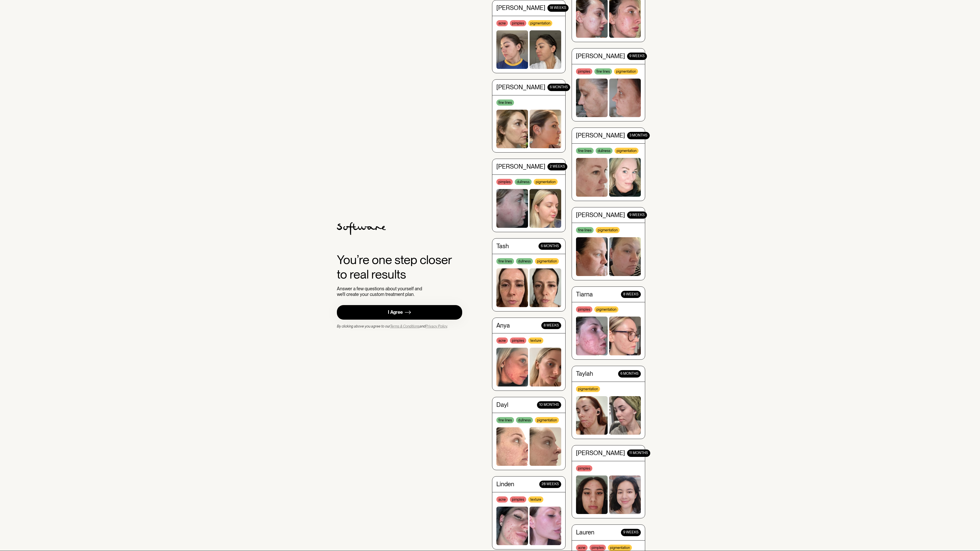 The height and width of the screenshot is (551, 980). I want to click on div: By clicking above you agree to our and ., so click(392, 327).